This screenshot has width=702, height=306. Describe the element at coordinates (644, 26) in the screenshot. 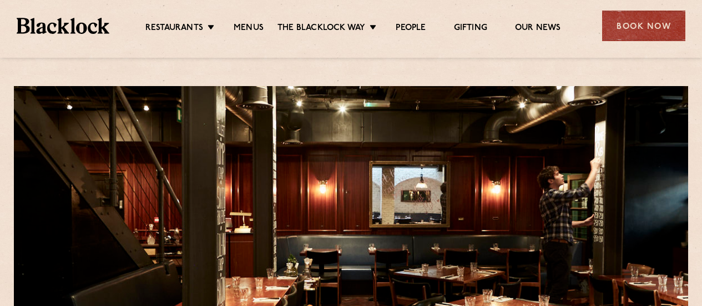

I see `div: Book Now` at that location.